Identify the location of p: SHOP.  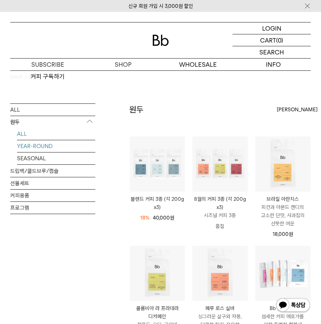
(123, 64).